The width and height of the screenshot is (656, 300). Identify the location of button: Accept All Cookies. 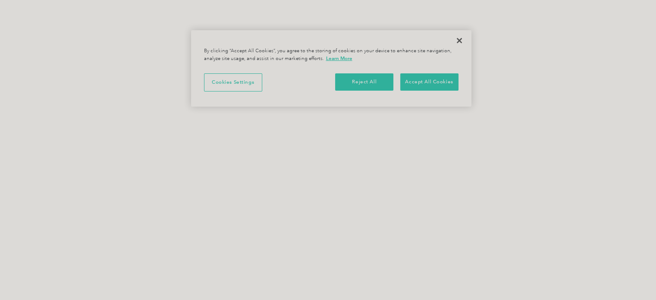
(429, 82).